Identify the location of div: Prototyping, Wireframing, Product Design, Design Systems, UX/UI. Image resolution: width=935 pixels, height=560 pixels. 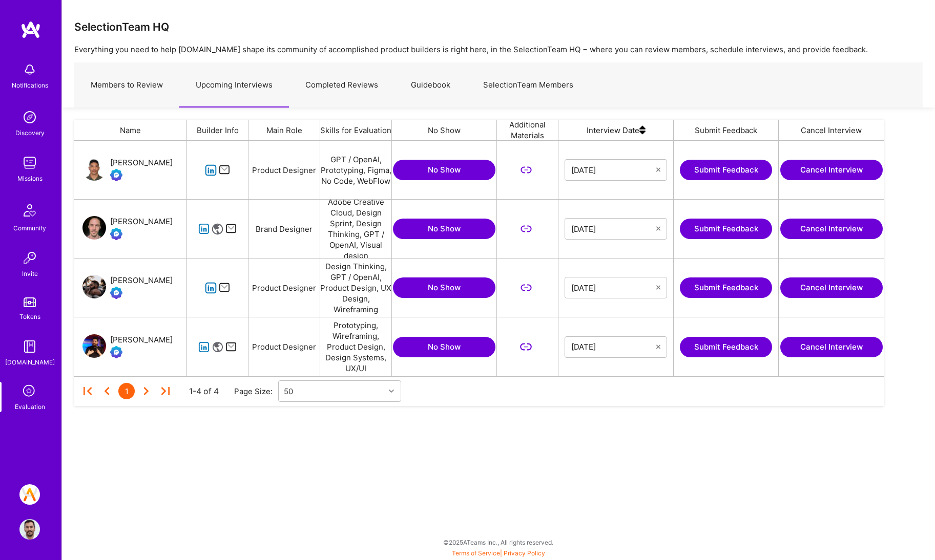
(356, 347).